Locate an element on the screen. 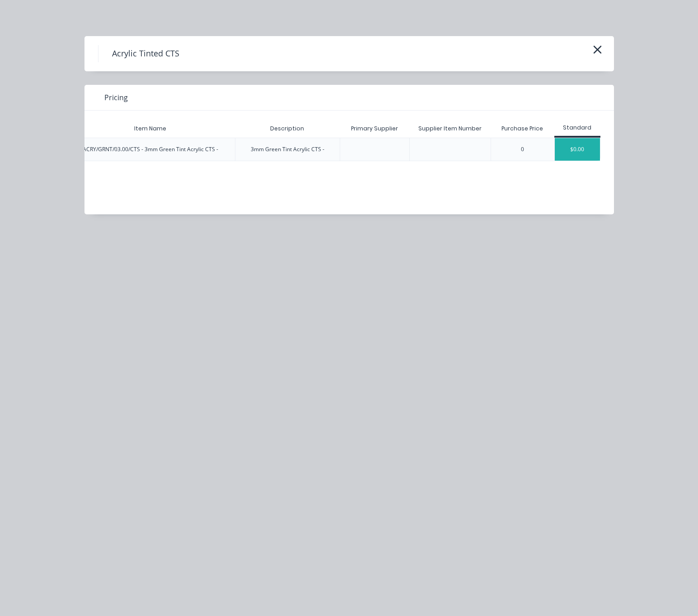 Image resolution: width=698 pixels, height=616 pixels. div: Primary Supplier is located at coordinates (374, 129).